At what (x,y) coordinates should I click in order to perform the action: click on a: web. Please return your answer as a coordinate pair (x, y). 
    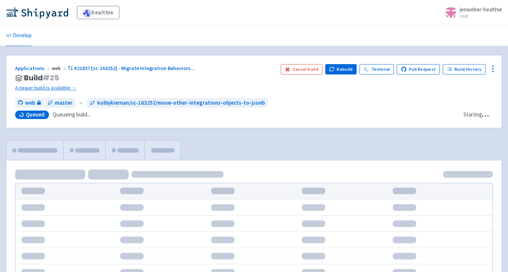
    Looking at the image, I should click on (29, 103).